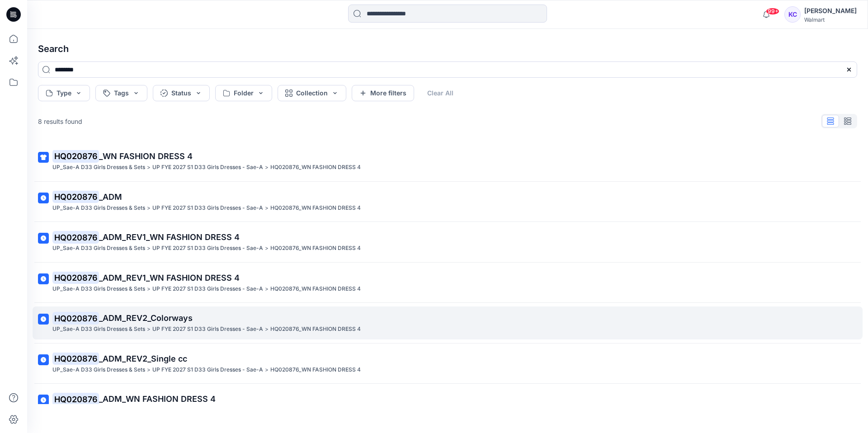 The image size is (868, 433). I want to click on span: _ADM_WN FASHION DRESS 4, so click(158, 399).